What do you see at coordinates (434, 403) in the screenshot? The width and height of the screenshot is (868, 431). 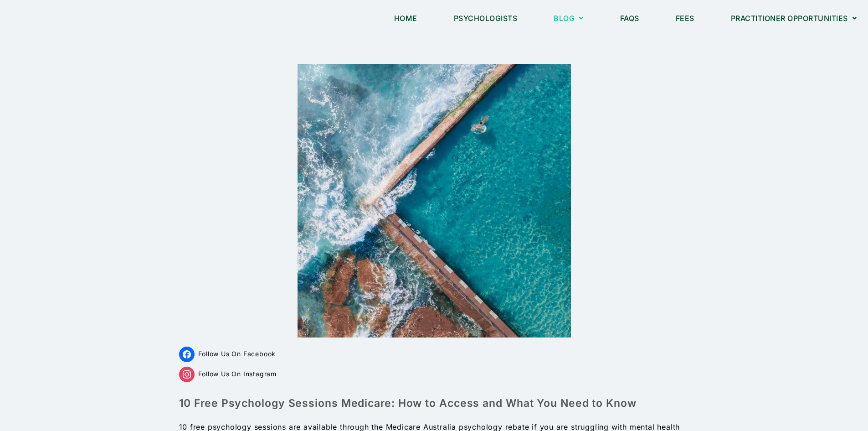 I see `h1: 10 Free Psychology Sessions Medicare: How to Access and What You Need to Know` at bounding box center [434, 403].